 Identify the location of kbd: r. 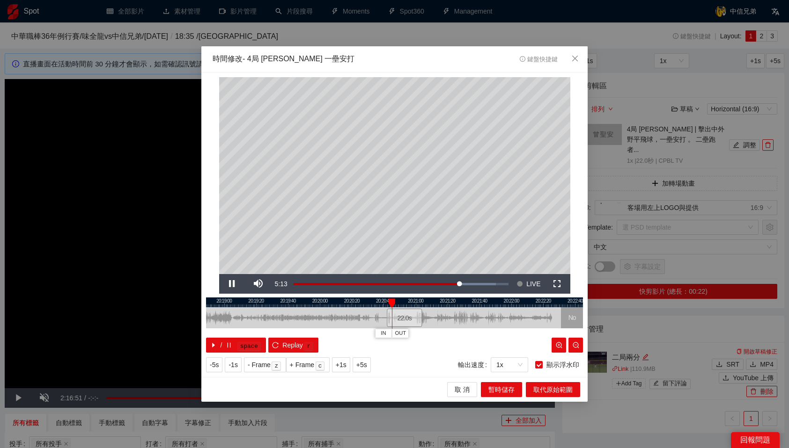
(308, 347).